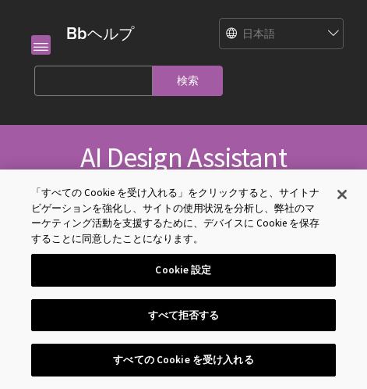  I want to click on input: 検索, so click(188, 80).